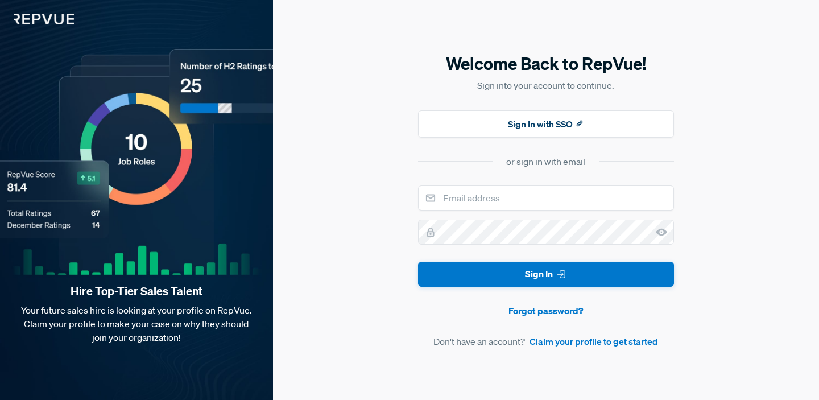 Image resolution: width=819 pixels, height=400 pixels. Describe the element at coordinates (546, 198) in the screenshot. I see `input: Email address` at that location.